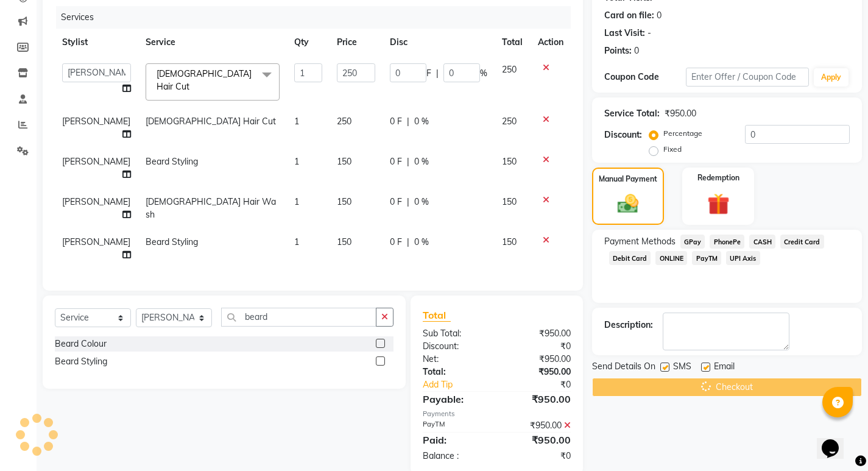 The image size is (868, 471). I want to click on span: Email, so click(724, 367).